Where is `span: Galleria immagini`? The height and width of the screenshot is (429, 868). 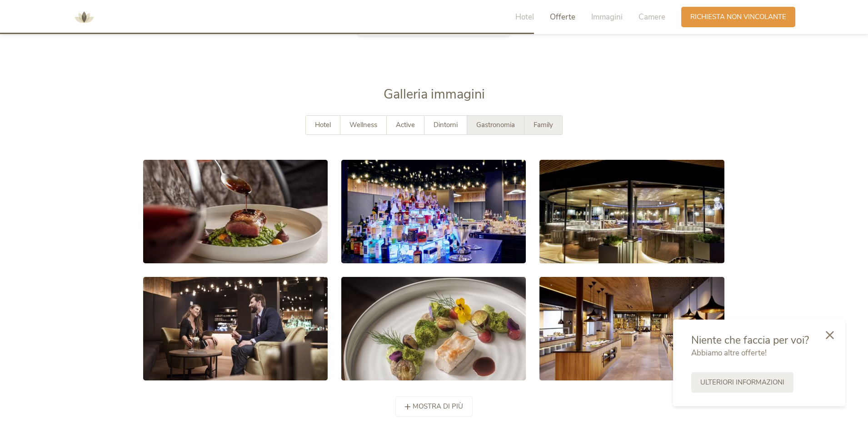 span: Galleria immagini is located at coordinates (434, 94).